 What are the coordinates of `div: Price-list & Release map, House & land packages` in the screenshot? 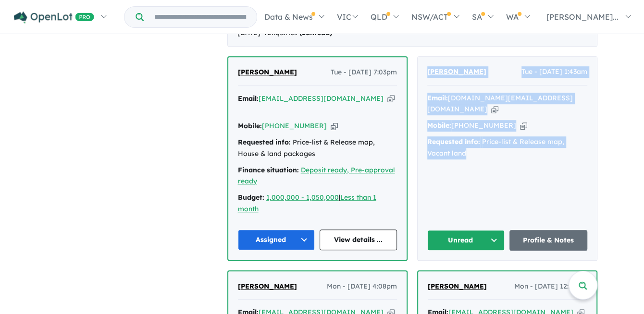 It's located at (317, 148).